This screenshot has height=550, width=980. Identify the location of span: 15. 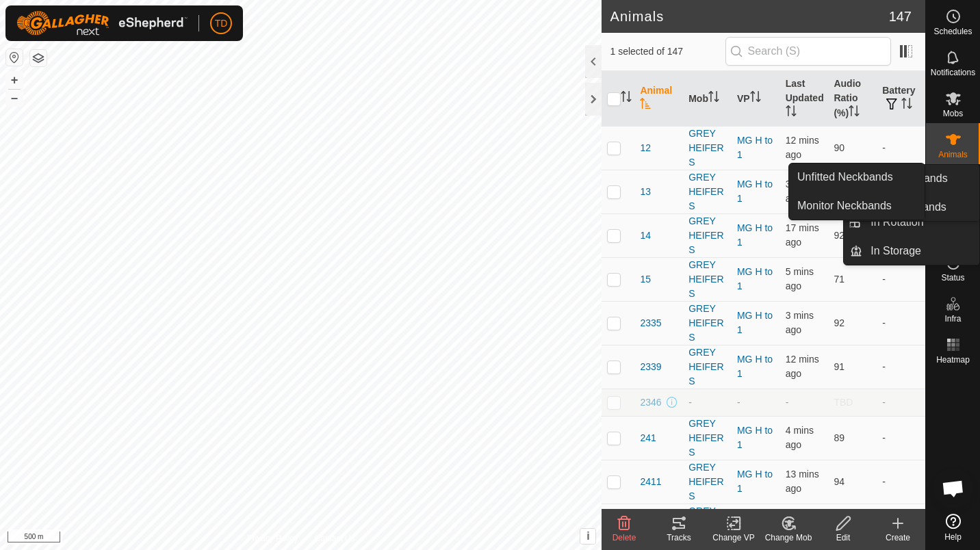
(645, 279).